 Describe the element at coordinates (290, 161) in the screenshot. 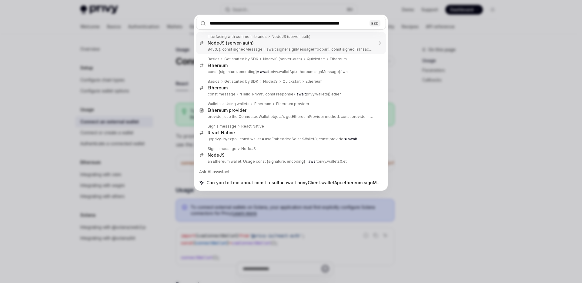

I see `p: an Ethereum wallet. Usage const {signature, encoding} privy.wallets().et` at that location.